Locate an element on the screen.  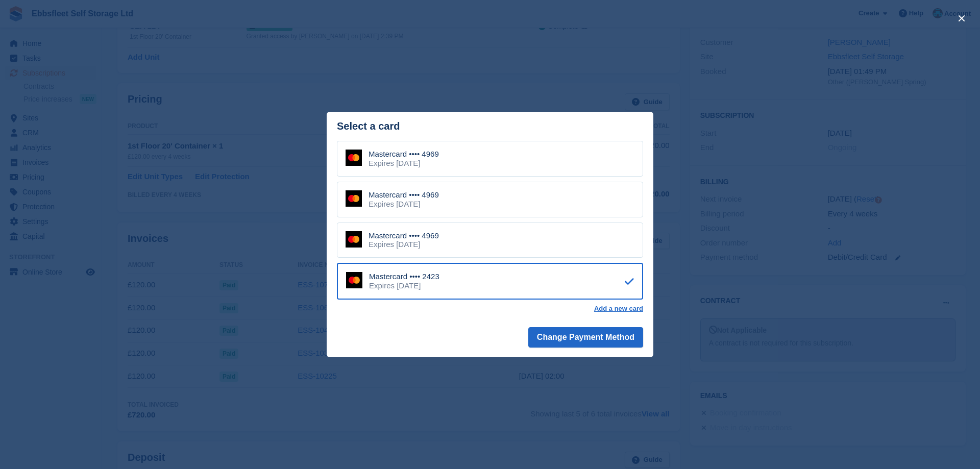
button: Change Payment Method is located at coordinates (585, 337).